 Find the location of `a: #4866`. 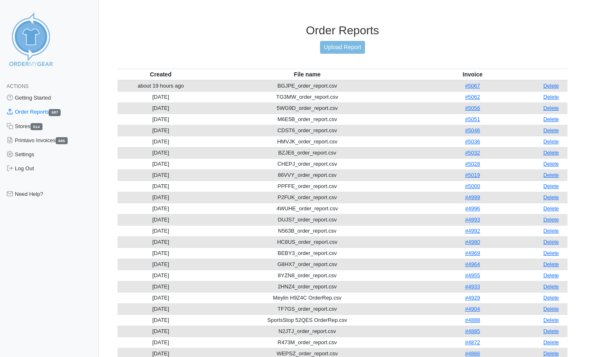

a: #4866 is located at coordinates (473, 353).